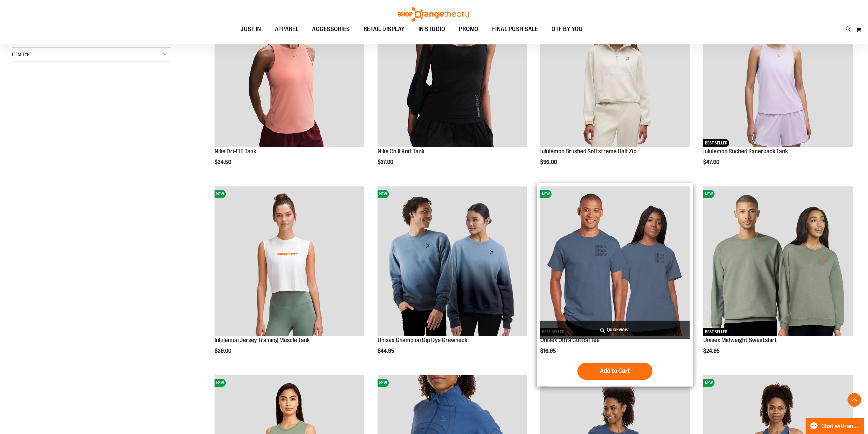  What do you see at coordinates (235, 151) in the screenshot?
I see `a: Nike Dri-FIT Tank` at bounding box center [235, 151].